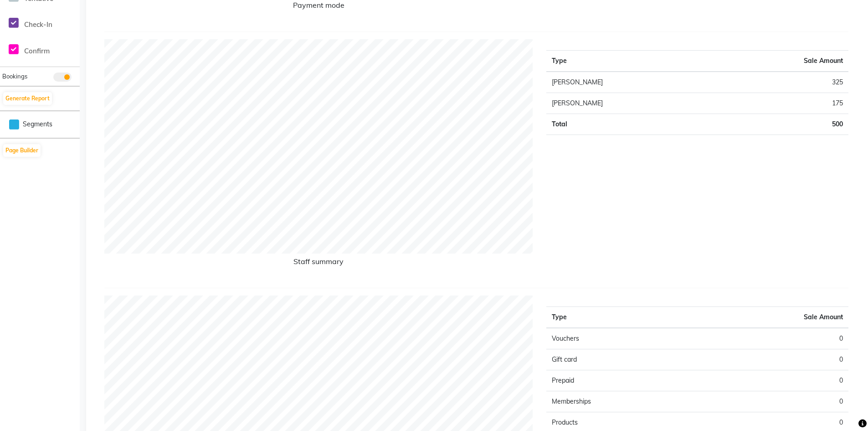 The width and height of the screenshot is (868, 431). I want to click on td: Vouchers, so click(621, 338).